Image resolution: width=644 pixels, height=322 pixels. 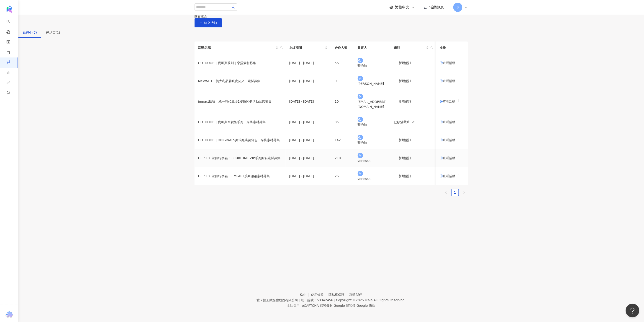 What do you see at coordinates (446, 193) in the screenshot?
I see `span: left` at bounding box center [446, 193].